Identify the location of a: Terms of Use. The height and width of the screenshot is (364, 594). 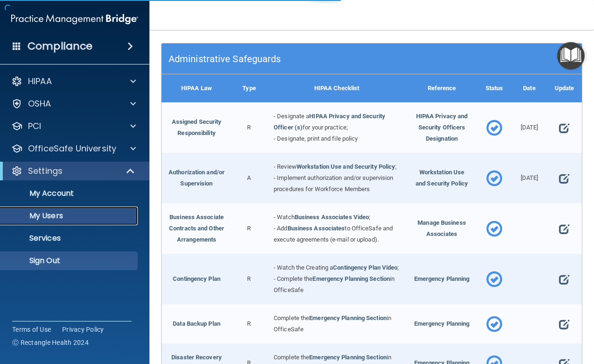
(31, 329).